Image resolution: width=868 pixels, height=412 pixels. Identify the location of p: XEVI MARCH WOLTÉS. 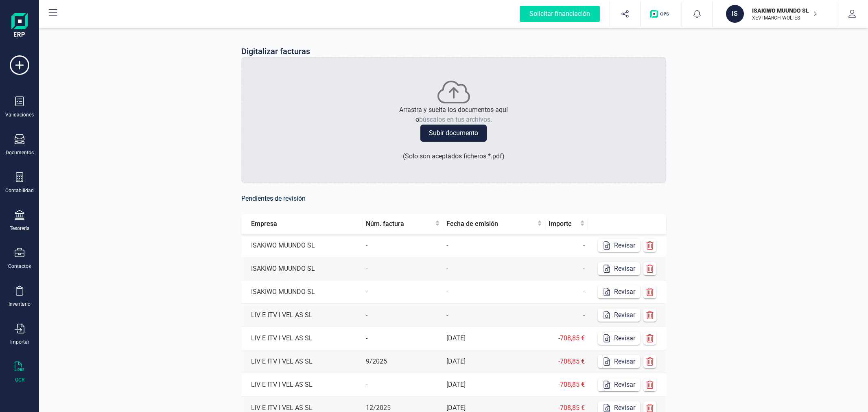
(785, 18).